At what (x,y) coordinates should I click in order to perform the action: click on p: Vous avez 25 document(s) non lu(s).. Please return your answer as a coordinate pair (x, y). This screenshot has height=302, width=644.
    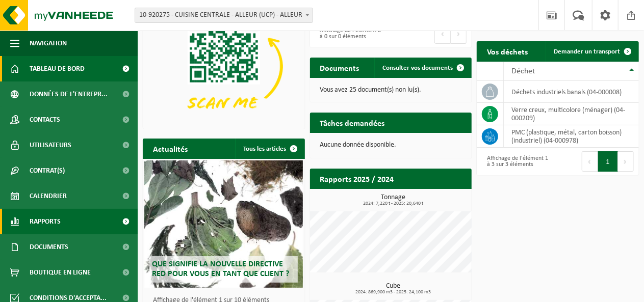
    Looking at the image, I should click on (391, 90).